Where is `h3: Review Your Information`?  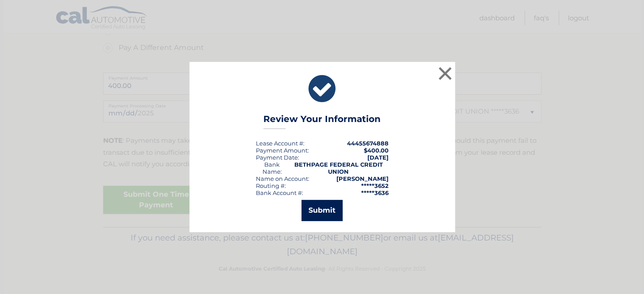 h3: Review Your Information is located at coordinates (322, 121).